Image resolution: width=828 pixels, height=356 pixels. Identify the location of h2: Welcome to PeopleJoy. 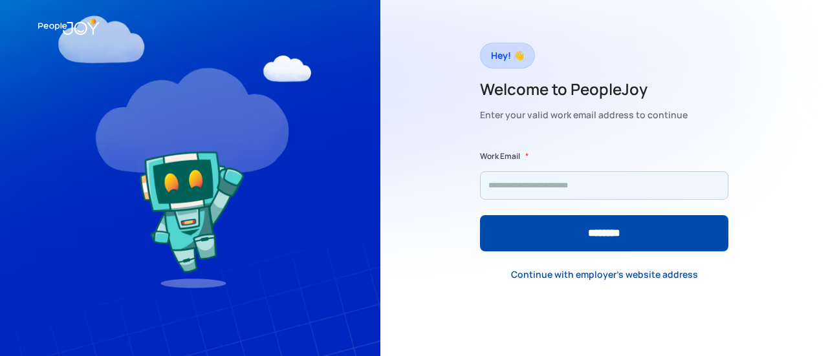
(583, 89).